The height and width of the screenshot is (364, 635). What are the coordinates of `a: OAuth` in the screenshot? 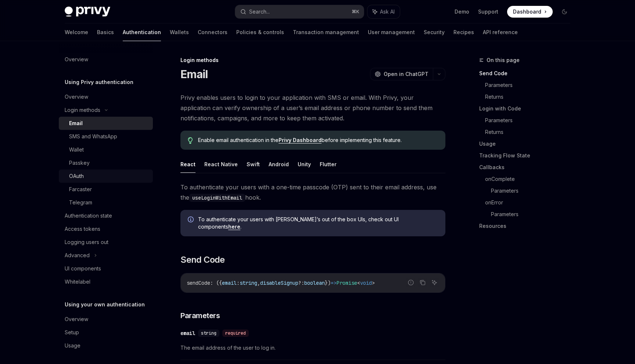 It's located at (106, 176).